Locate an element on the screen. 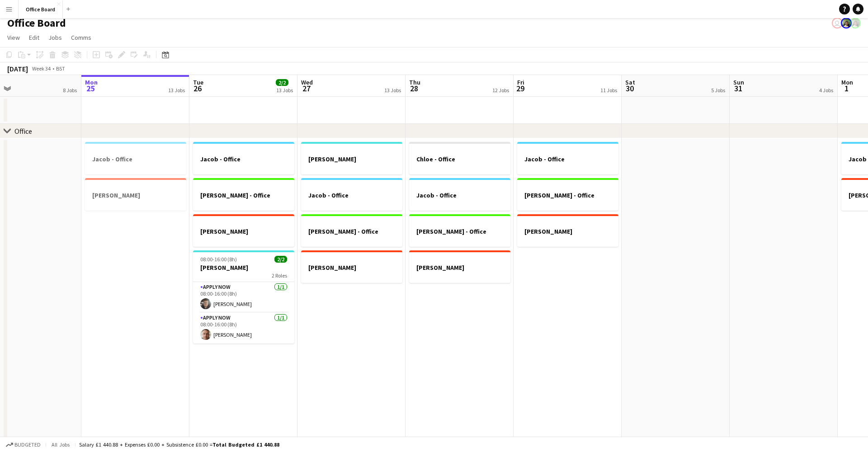  span: 08:00-16:00 (8h) is located at coordinates (219, 259).